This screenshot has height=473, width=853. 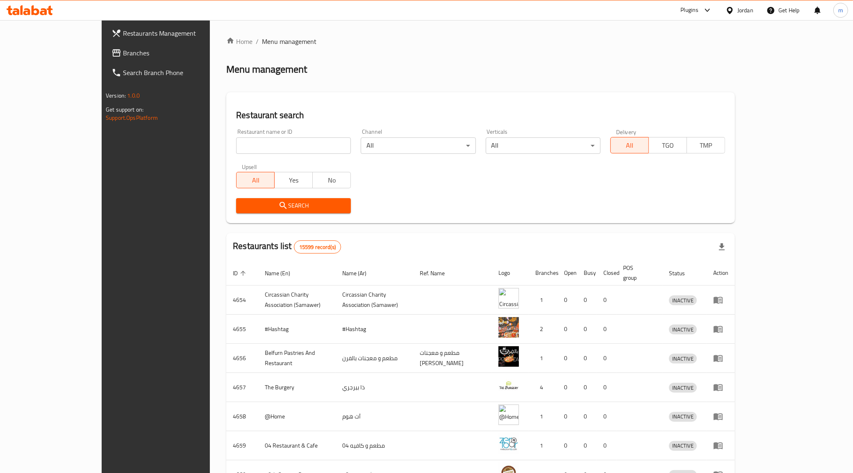 I want to click on span: Get support on:, so click(x=125, y=109).